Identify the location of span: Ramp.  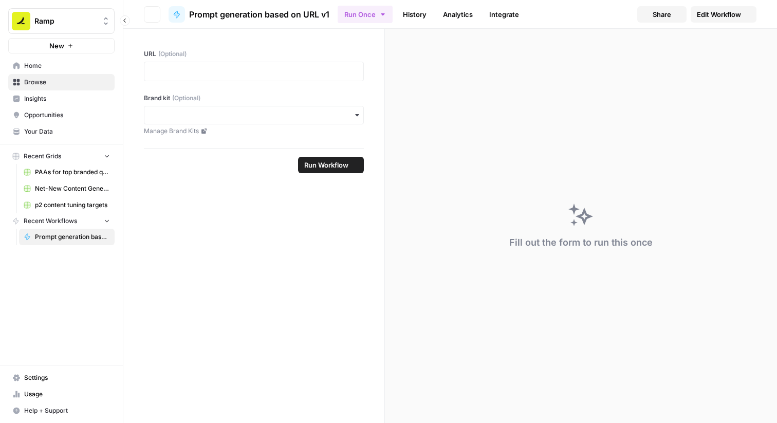
(65, 21).